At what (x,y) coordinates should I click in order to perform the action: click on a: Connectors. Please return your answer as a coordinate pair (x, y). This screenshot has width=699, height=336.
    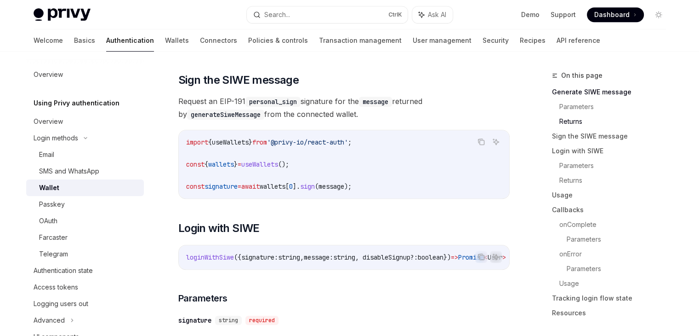
    Looking at the image, I should click on (218, 40).